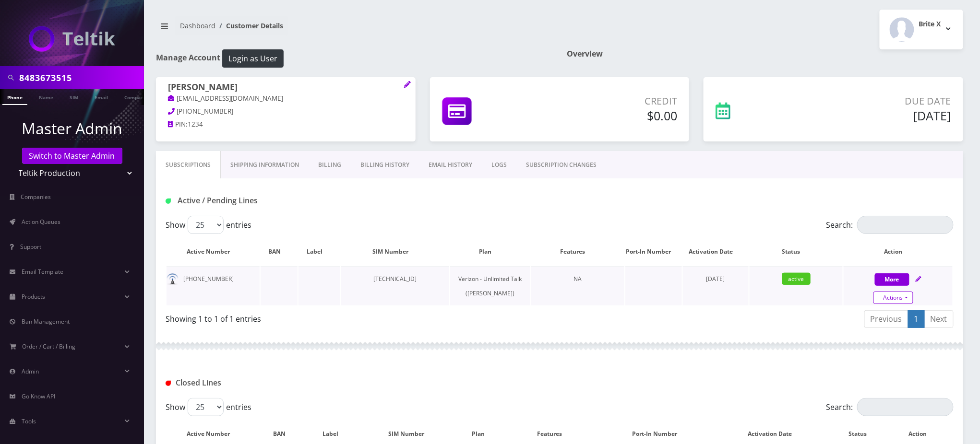  What do you see at coordinates (916, 319) in the screenshot?
I see `a: 1` at bounding box center [916, 319].